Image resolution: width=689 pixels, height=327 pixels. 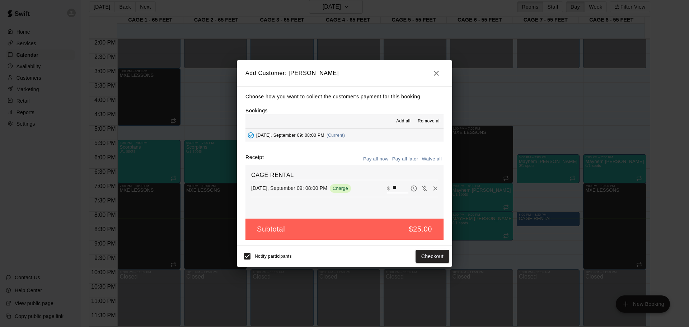 What do you see at coordinates (336, 135) in the screenshot?
I see `span: (Current)` at bounding box center [336, 135].